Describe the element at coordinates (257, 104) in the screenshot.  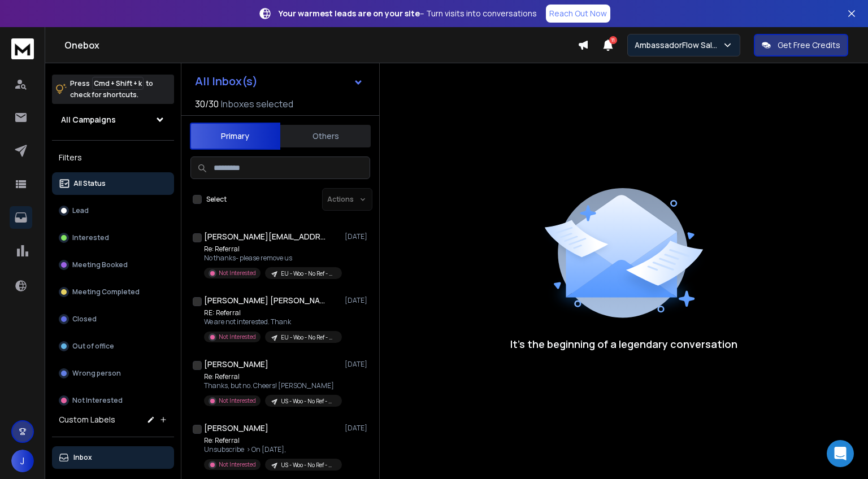
I see `h3: Inboxes selected` at that location.